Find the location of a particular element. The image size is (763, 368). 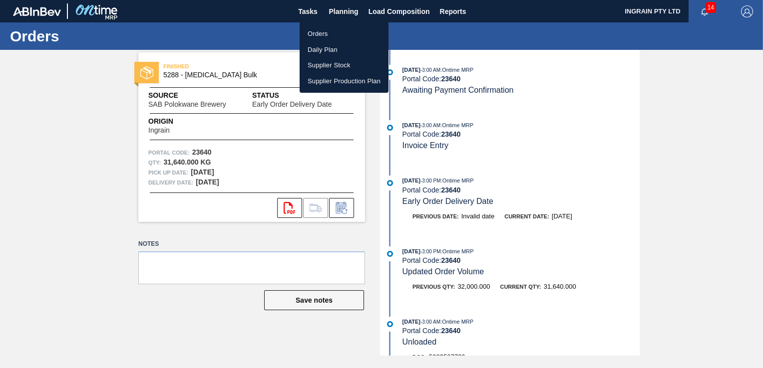

a: Supplier Production Plan is located at coordinates (344, 81).